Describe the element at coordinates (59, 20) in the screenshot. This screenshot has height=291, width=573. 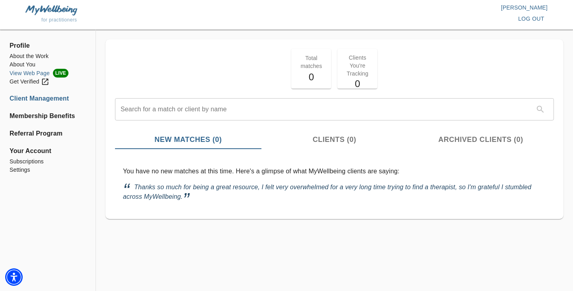
I see `span: for practitioners` at that location.